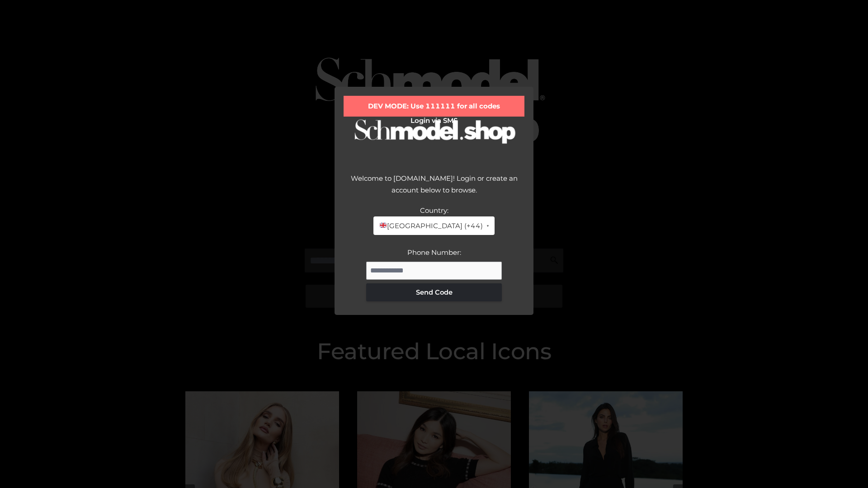  Describe the element at coordinates (434, 293) in the screenshot. I see `button: Send Code` at that location.